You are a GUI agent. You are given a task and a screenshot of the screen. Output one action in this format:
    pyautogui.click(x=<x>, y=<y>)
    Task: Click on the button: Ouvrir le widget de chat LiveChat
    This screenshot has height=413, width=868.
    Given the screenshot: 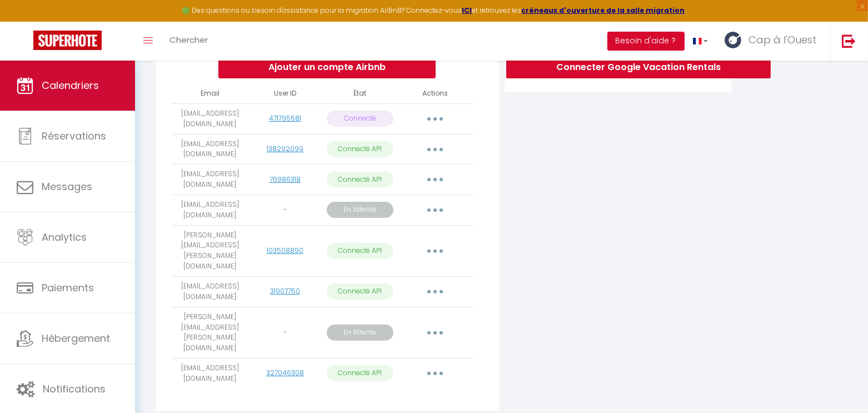 What is the action you would take?
    pyautogui.click(x=26, y=21)
    